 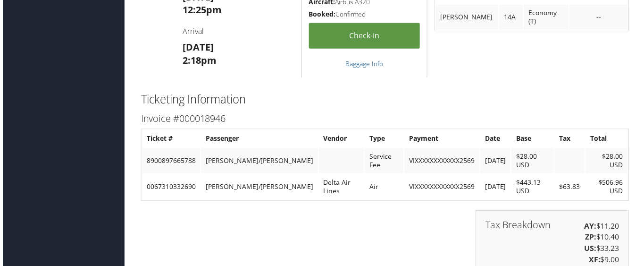 What do you see at coordinates (237, 32) in the screenshot?
I see `h4: Arrival` at bounding box center [237, 32].